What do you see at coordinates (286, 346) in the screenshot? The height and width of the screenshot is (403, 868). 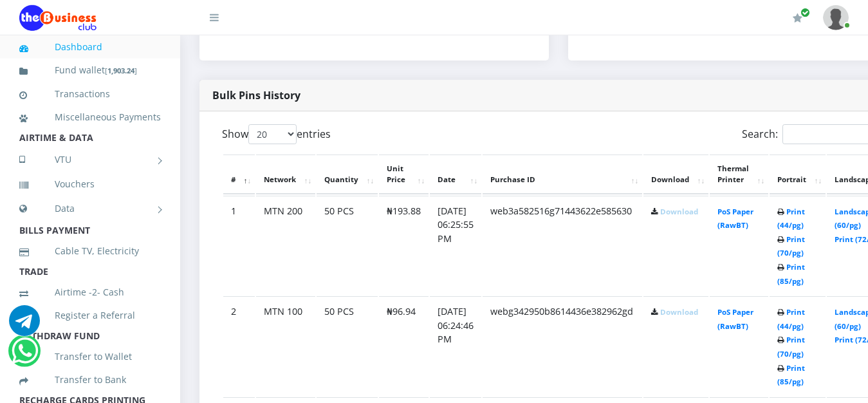 I see `td: MTN 100` at bounding box center [286, 346].